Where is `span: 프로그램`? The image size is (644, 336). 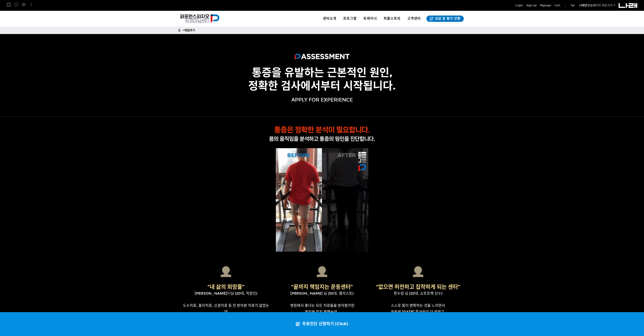
span: 프로그램 is located at coordinates (350, 19).